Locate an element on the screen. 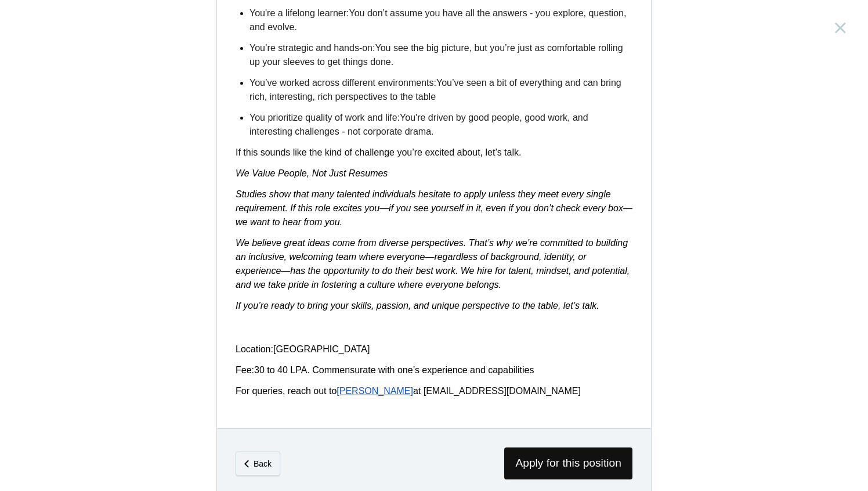 This screenshot has height=491, width=868. span: If this sounds like the kind of challenge you’re excited about, let’s talk. is located at coordinates (378, 152).